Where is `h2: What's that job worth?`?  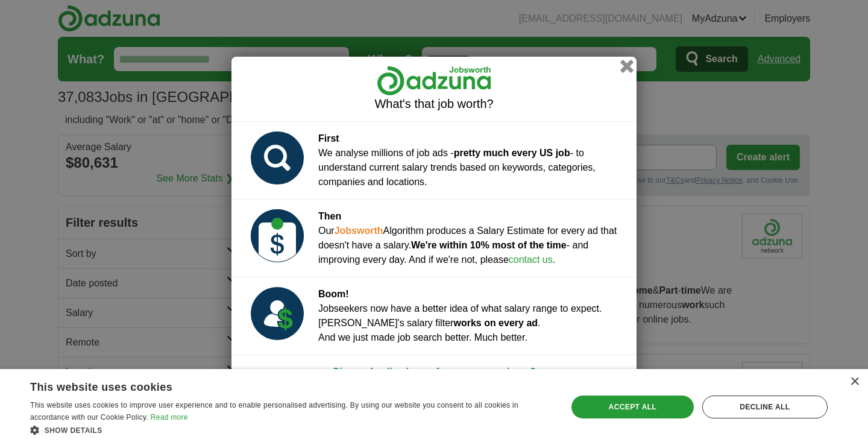 h2: What's that job worth? is located at coordinates (434, 103).